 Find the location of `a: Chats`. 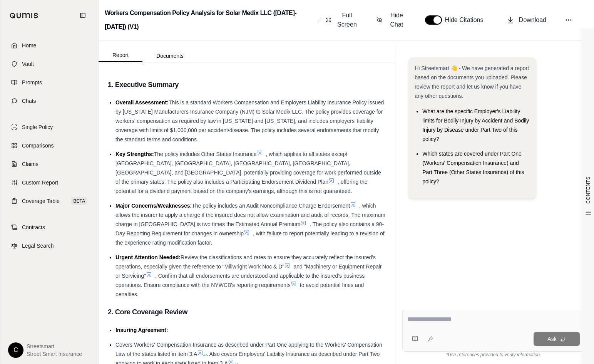

a: Chats is located at coordinates (50, 101).